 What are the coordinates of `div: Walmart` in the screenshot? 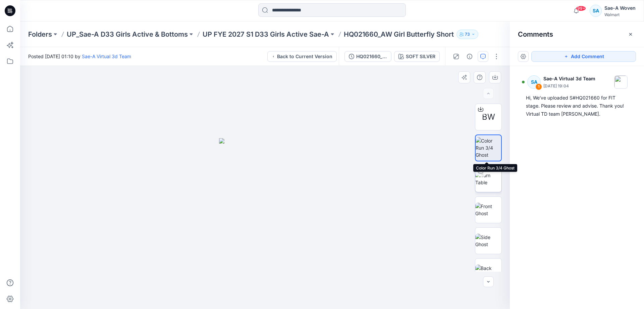 It's located at (620, 14).